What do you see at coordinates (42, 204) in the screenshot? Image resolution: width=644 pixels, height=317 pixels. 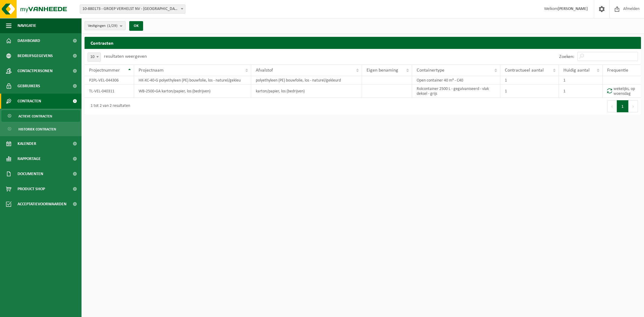 I see `span: Acceptatievoorwaarden` at bounding box center [42, 204].